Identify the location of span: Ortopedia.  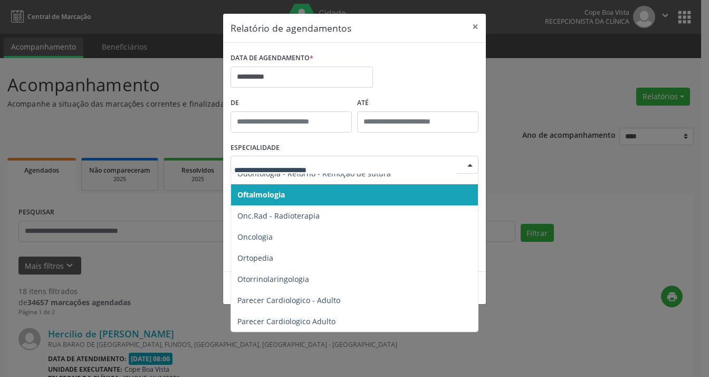
(255, 258).